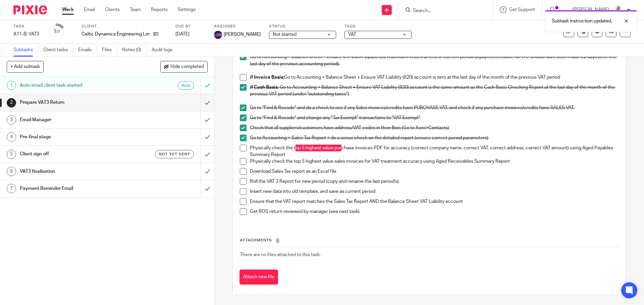 Image resolution: width=644 pixels, height=305 pixels. Describe the element at coordinates (78, 172) in the screenshot. I see `h1: VAT3 finalisation` at that location.